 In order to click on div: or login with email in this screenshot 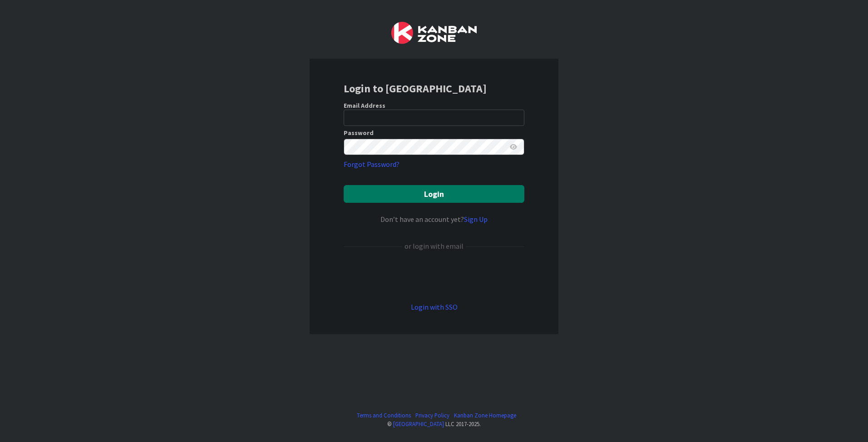, I will do `click(434, 246)`.